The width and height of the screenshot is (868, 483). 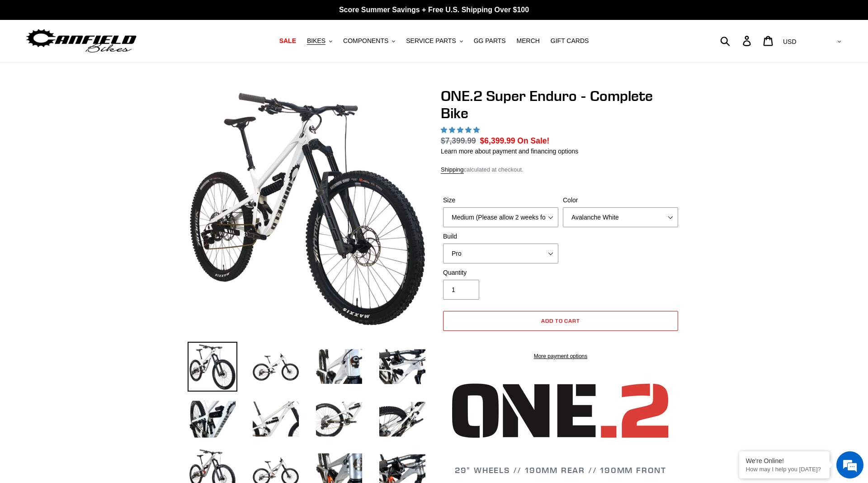 I want to click on a: More payment options, so click(x=561, y=356).